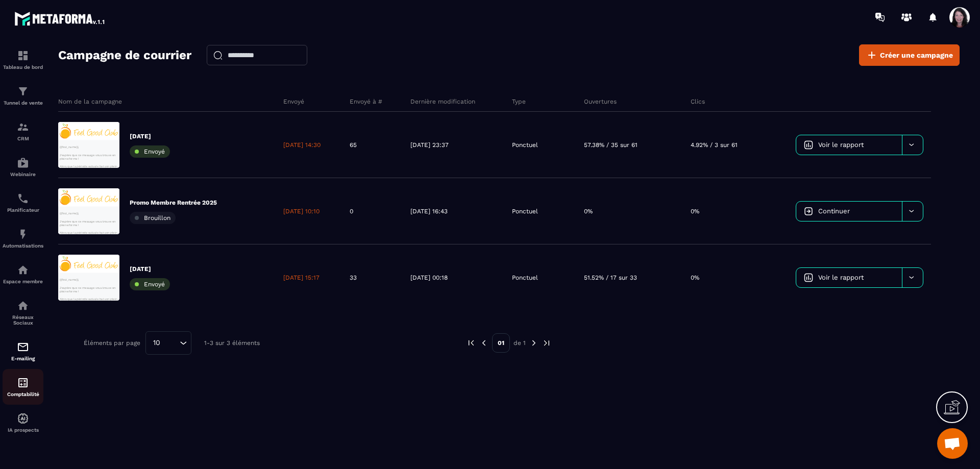 The width and height of the screenshot is (980, 469). Describe the element at coordinates (443, 101) in the screenshot. I see `p: Dernière modification` at that location.